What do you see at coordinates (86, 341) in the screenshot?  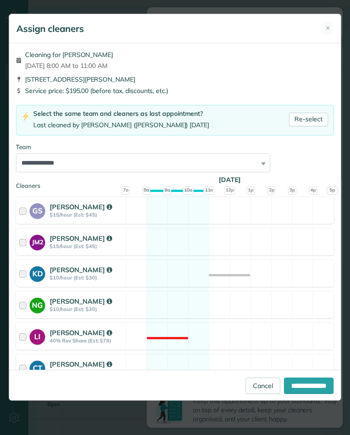 I see `strong: 40% Rev Share (Est: $78)` at bounding box center [86, 341].